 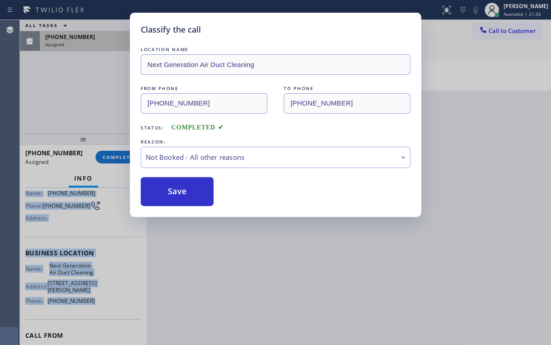 I want to click on h5: Classify the call, so click(x=171, y=29).